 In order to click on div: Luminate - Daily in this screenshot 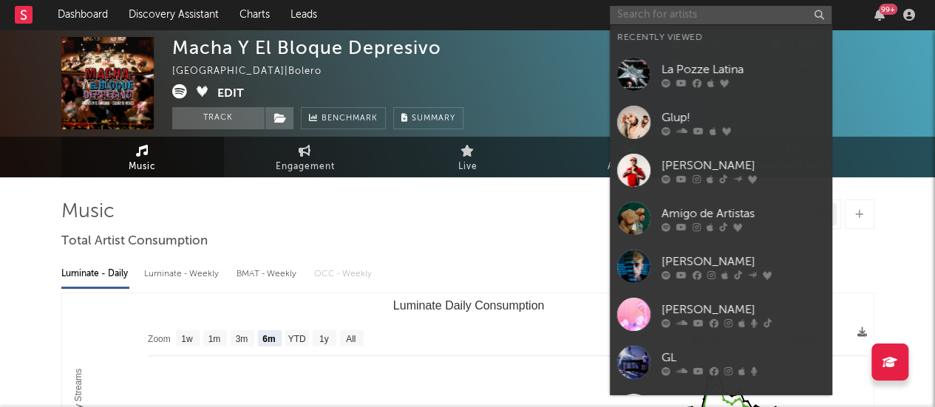, I will do `click(95, 274)`.